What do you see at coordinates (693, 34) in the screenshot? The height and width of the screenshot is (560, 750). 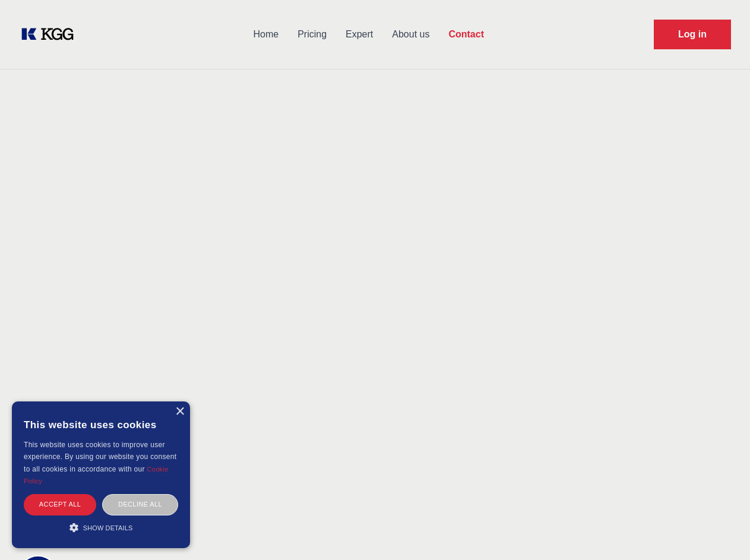 I see `a: Request Demo` at bounding box center [693, 34].